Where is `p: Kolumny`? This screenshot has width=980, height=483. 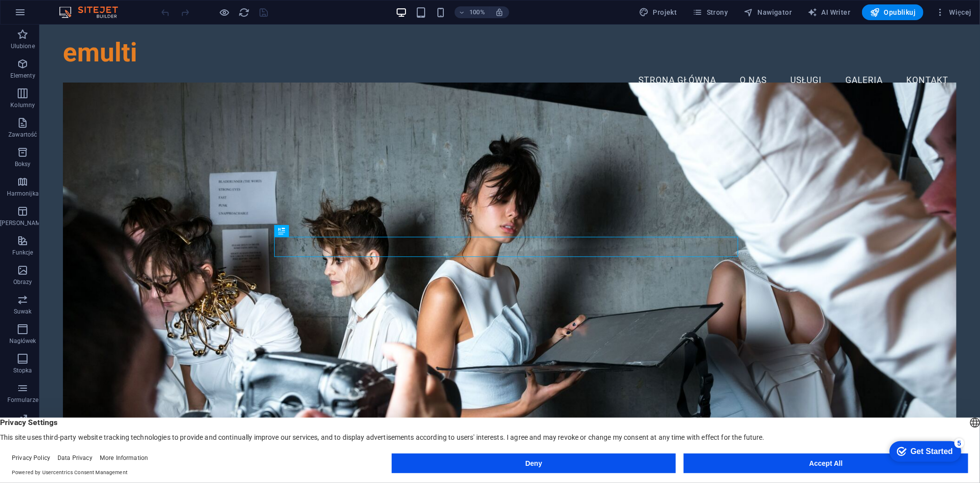 p: Kolumny is located at coordinates (22, 105).